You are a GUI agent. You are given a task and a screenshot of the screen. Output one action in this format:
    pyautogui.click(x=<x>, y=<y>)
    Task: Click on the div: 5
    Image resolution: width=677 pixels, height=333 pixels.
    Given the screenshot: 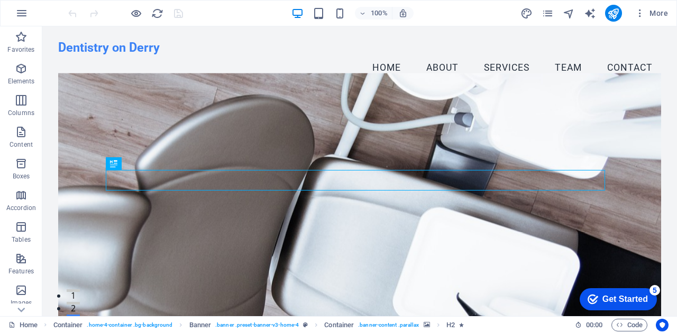 What is the action you would take?
    pyautogui.click(x=84, y=7)
    